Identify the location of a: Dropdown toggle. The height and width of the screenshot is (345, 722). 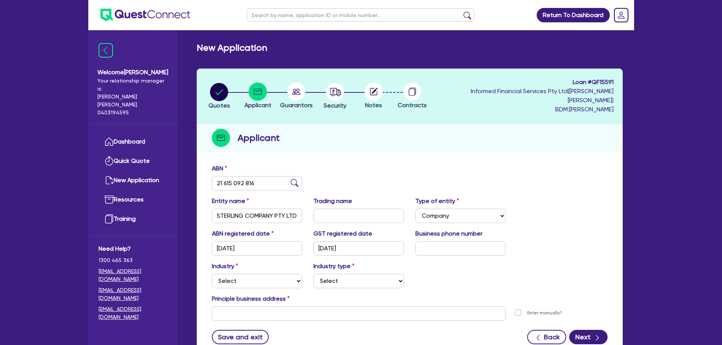
(621, 15).